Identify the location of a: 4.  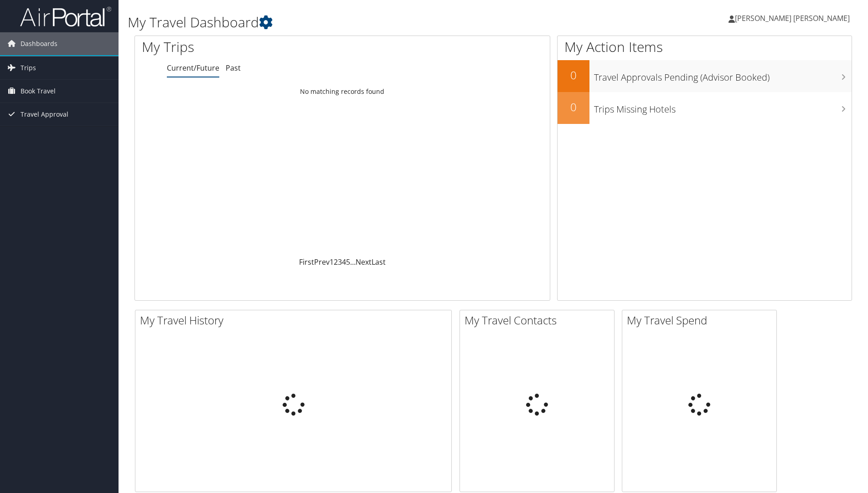
(344, 262).